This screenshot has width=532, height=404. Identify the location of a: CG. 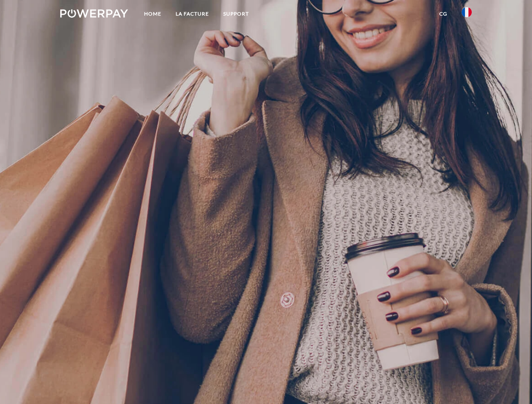
(443, 14).